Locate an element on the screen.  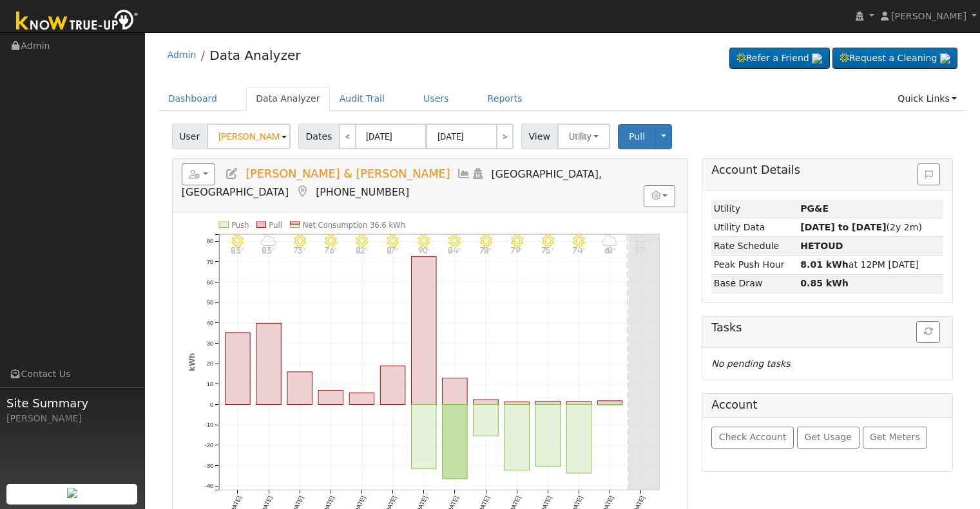
a: Users is located at coordinates (436, 99).